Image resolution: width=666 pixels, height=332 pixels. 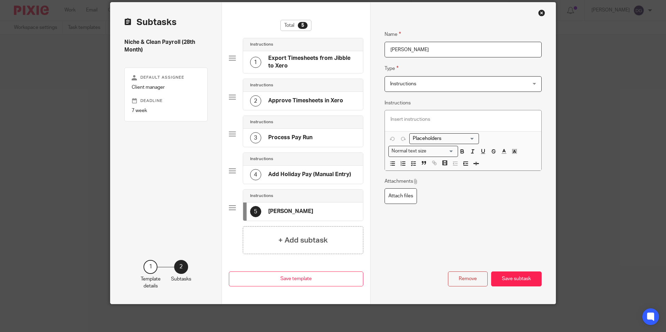 What do you see at coordinates (516, 279) in the screenshot?
I see `button: Save subtask` at bounding box center [516, 279].